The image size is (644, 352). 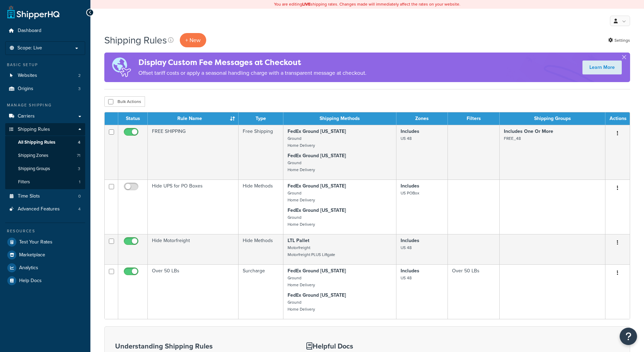 I want to click on span: Origins, so click(x=26, y=89).